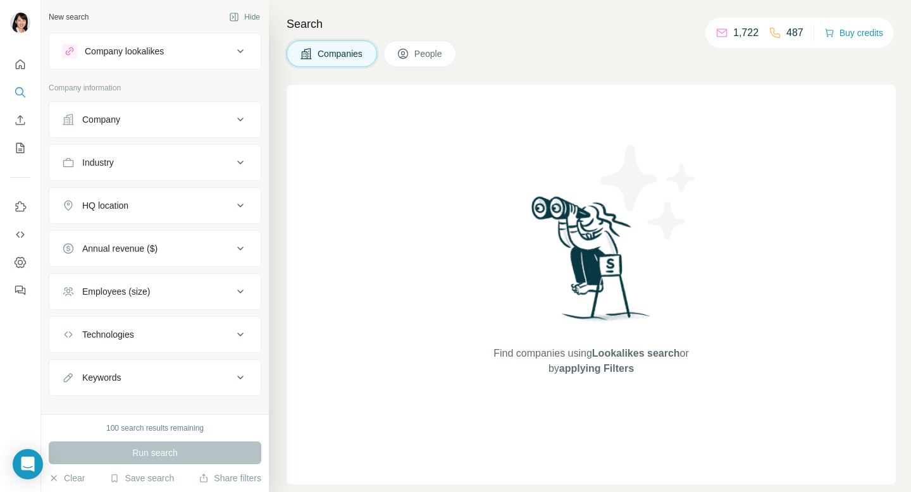 The width and height of the screenshot is (911, 492). What do you see at coordinates (20, 148) in the screenshot?
I see `button: My lists` at bounding box center [20, 148].